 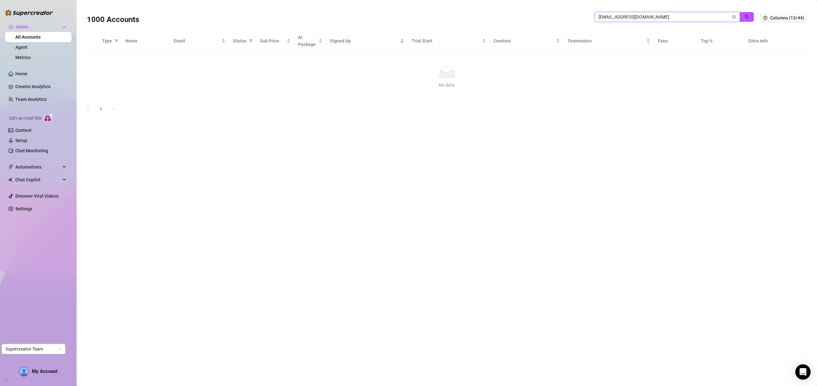 What do you see at coordinates (10, 180) in the screenshot?
I see `img: Chat Copilot` at bounding box center [10, 180].